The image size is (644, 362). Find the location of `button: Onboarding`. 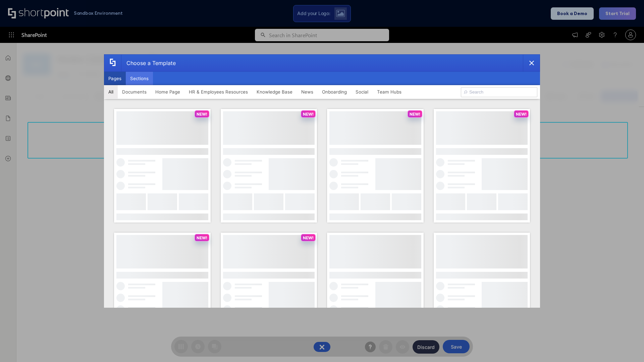

button: Onboarding is located at coordinates (334, 92).